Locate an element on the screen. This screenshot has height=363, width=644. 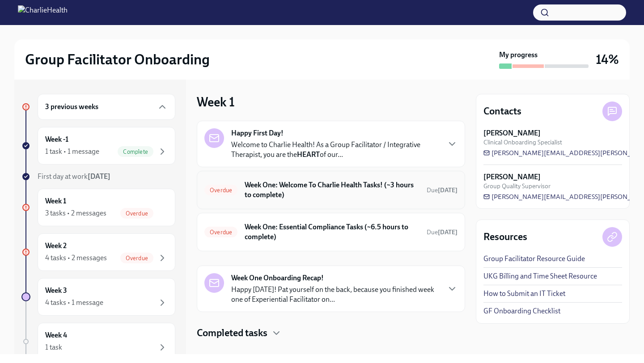
a: How to Submit an IT Ticket is located at coordinates (524, 294).